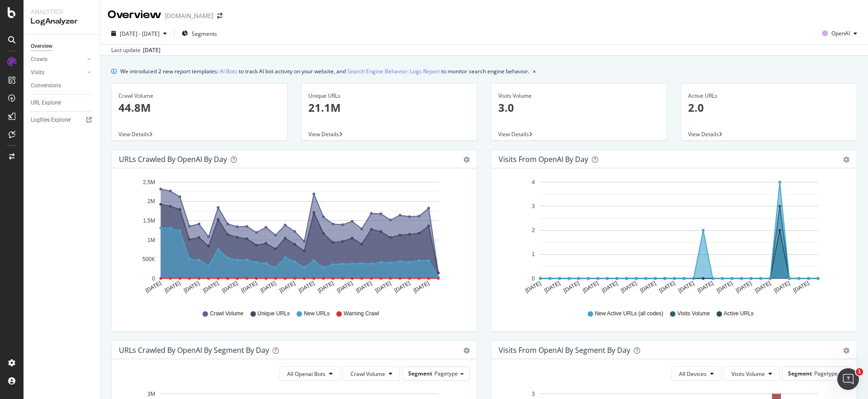 This screenshot has width=868, height=399. I want to click on a: Overview, so click(62, 46).